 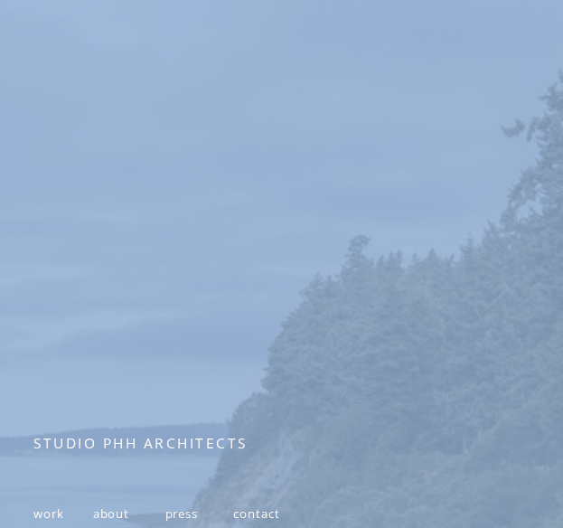 What do you see at coordinates (181, 513) in the screenshot?
I see `span: press` at bounding box center [181, 513].